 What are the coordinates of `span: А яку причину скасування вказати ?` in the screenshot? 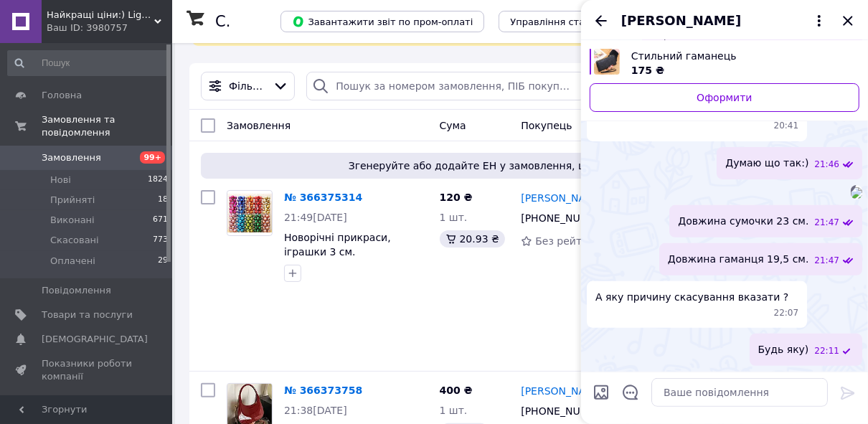 It's located at (692, 297).